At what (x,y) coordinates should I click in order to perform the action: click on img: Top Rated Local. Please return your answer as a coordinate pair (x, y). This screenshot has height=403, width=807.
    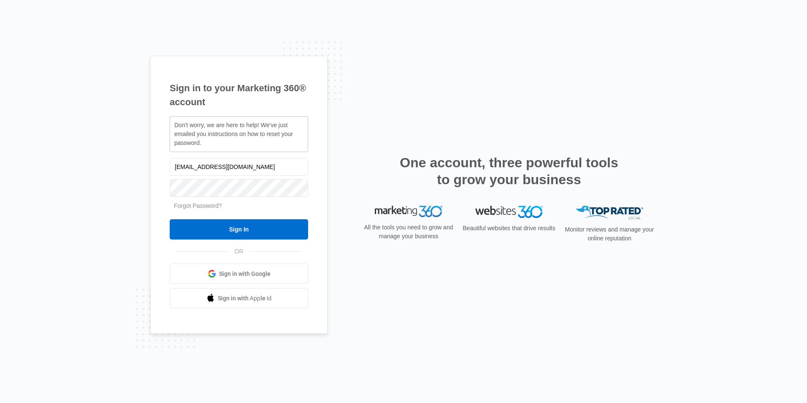
    Looking at the image, I should click on (609, 212).